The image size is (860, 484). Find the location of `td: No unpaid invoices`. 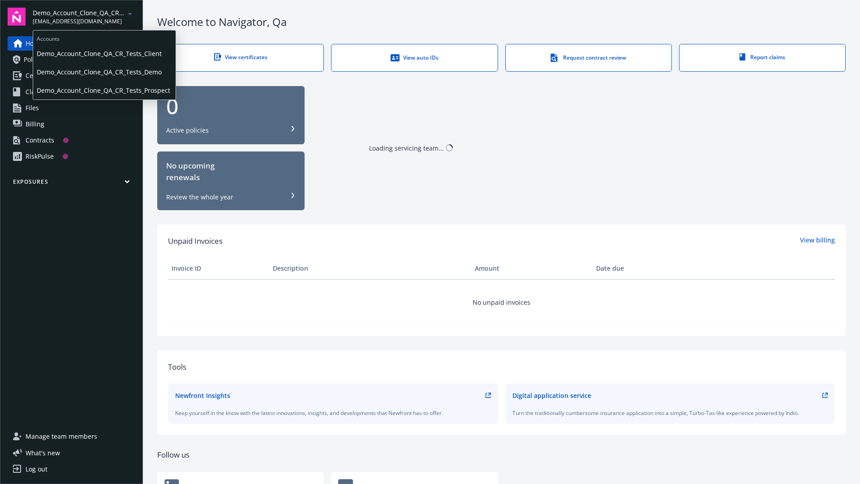

td: No unpaid invoices is located at coordinates (501, 302).